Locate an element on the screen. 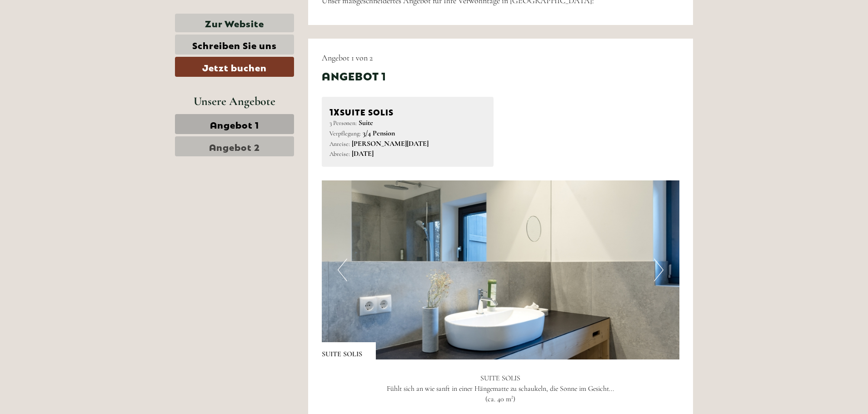 The width and height of the screenshot is (868, 414). small: Abreise: is located at coordinates (339, 154).